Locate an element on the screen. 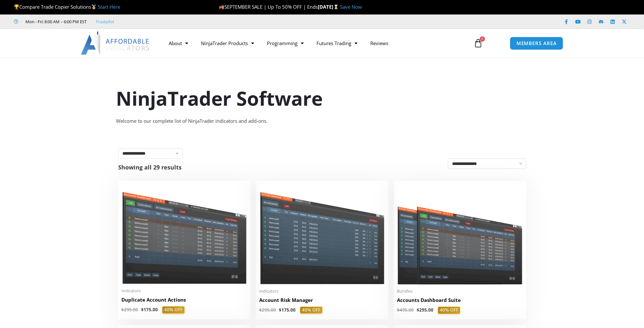 The image size is (644, 328). span: SEPTEMBER SALE | Up To 50% OFF | Ends is located at coordinates (268, 7).